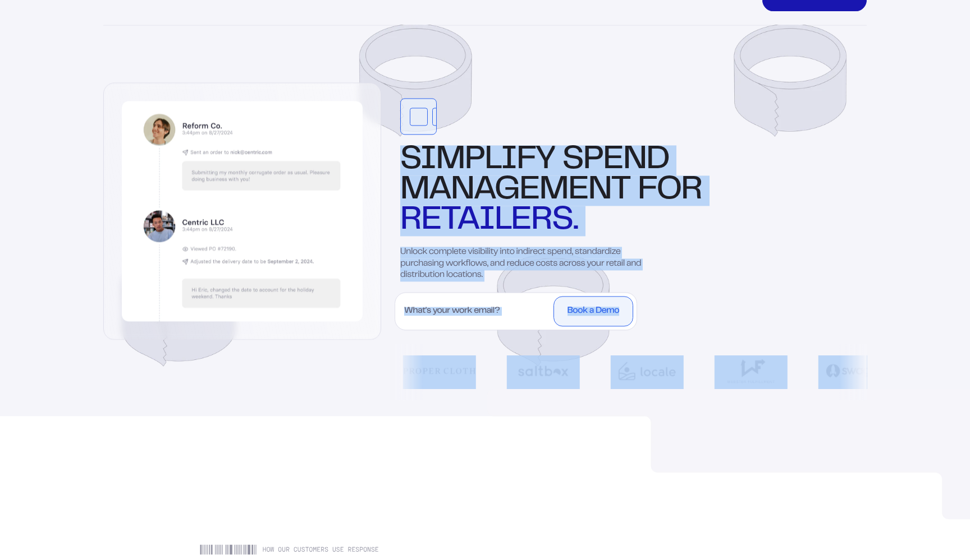  I want to click on img: Locale Logo, so click(647, 371).